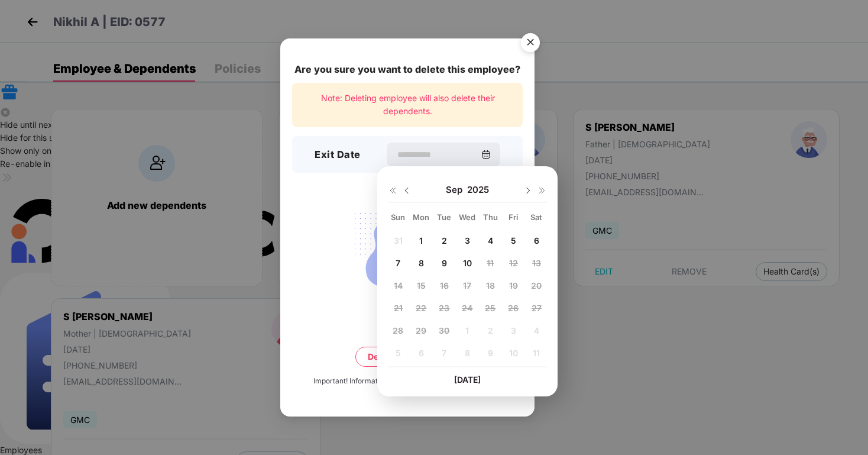 This screenshot has width=868, height=455. Describe the element at coordinates (398, 217) in the screenshot. I see `div: Sun` at that location.